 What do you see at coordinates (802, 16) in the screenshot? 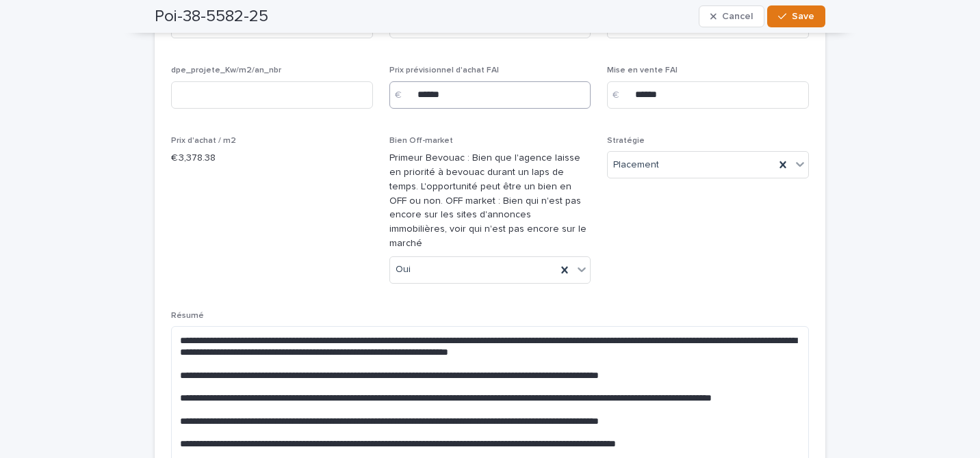
I see `span: Save` at bounding box center [802, 16].